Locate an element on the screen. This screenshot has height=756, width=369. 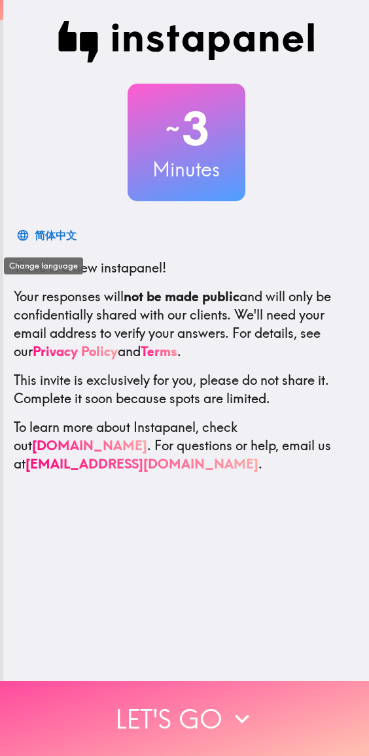
h3: Minutes is located at coordinates (186, 169).